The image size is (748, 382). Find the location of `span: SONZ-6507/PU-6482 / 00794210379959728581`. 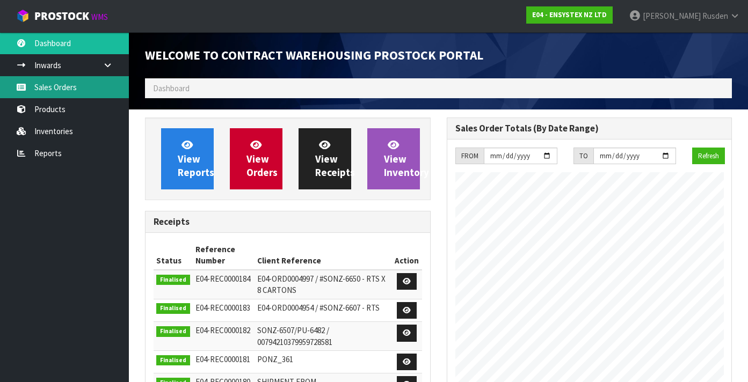

span: SONZ-6507/PU-6482 / 00794210379959728581 is located at coordinates (295, 336).